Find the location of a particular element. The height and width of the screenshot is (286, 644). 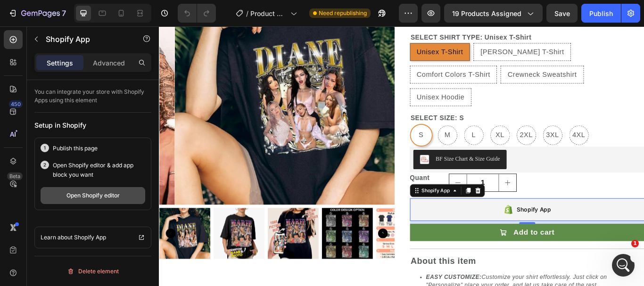

p: Advanced is located at coordinates (108, 62).